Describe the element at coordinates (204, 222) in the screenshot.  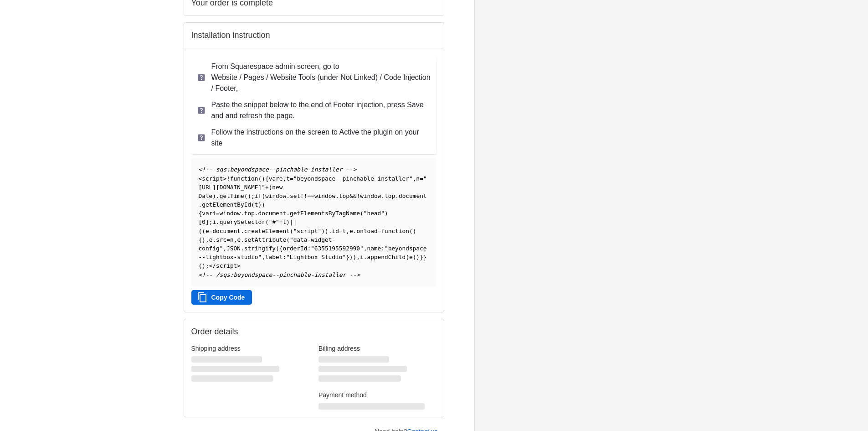
I see `span: 0` at that location.